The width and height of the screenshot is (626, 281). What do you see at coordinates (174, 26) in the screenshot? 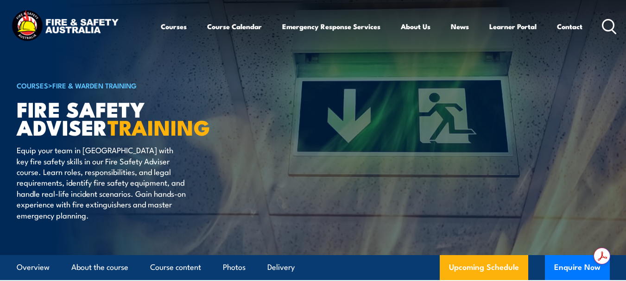
I see `a: Courses` at bounding box center [174, 26].